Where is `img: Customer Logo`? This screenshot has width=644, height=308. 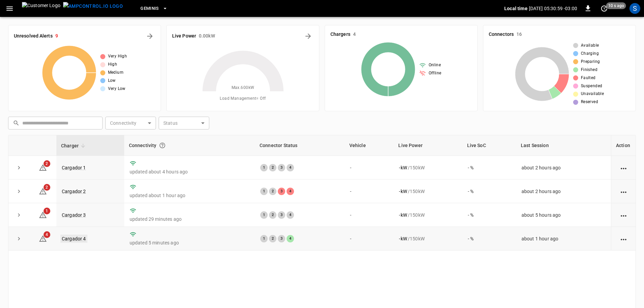 img: Customer Logo is located at coordinates (41, 8).